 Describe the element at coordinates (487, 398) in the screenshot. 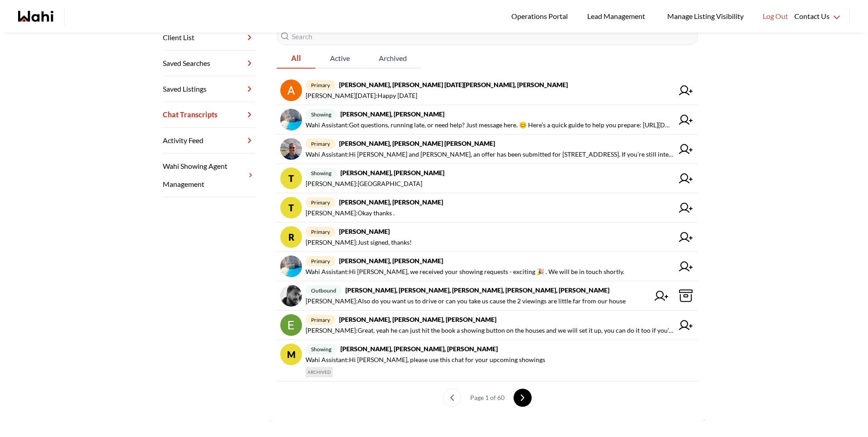

I see `div: Page 1 of 60` at that location.